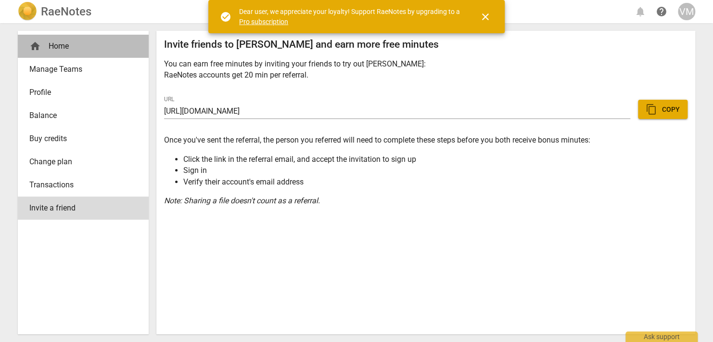 The height and width of the screenshot is (342, 713). What do you see at coordinates (486, 17) in the screenshot?
I see `span: close` at bounding box center [486, 17].